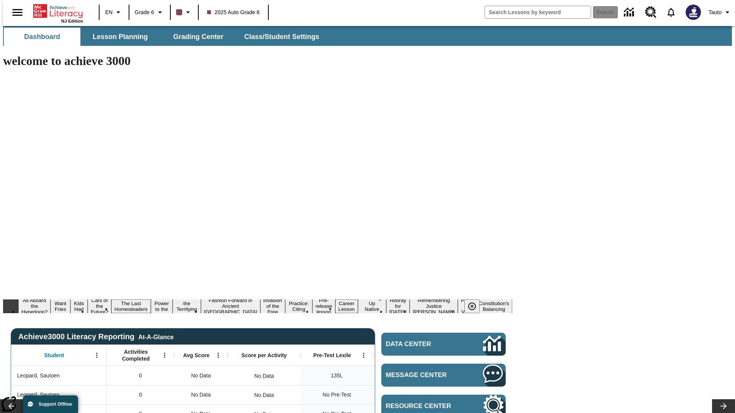 The width and height of the screenshot is (735, 413). I want to click on div: 0, Leopard, Sautoes, so click(140, 395).